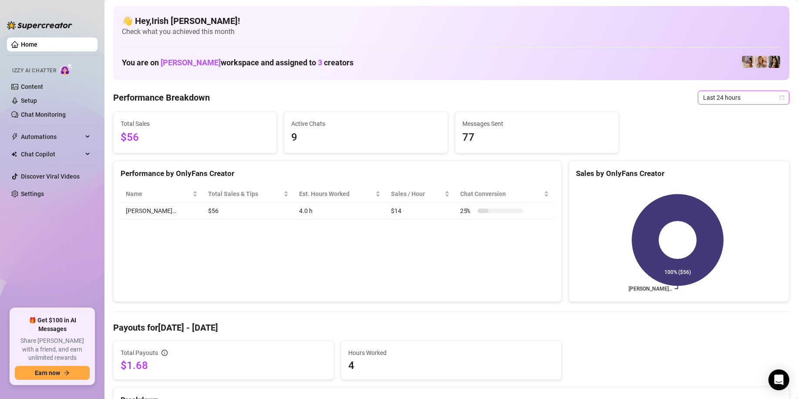  I want to click on span: Earn now, so click(47, 372).